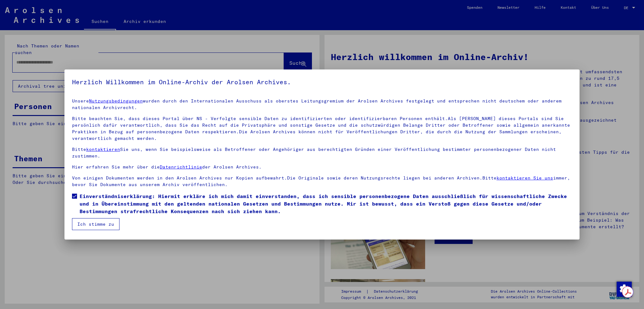  What do you see at coordinates (104, 150) in the screenshot?
I see `a: kontaktieren` at bounding box center [104, 150].